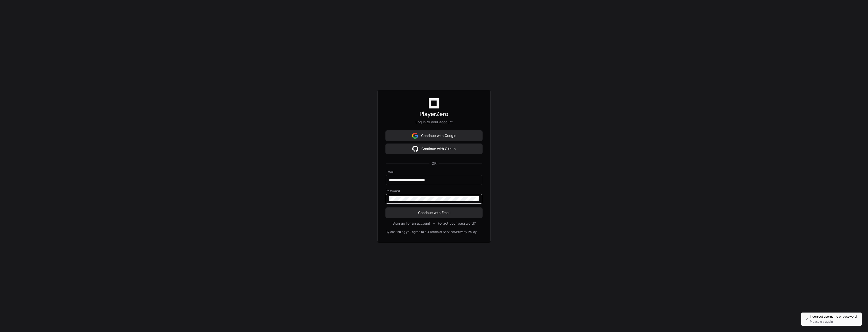 This screenshot has height=332, width=868. Describe the element at coordinates (434, 191) in the screenshot. I see `label: Password` at that location.